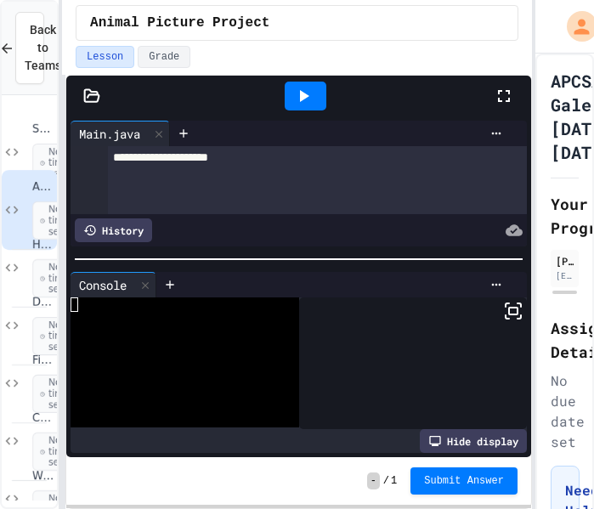 The height and width of the screenshot is (509, 594). What do you see at coordinates (42, 245) in the screenshot?
I see `span: House Drawing Classwork` at bounding box center [42, 245].